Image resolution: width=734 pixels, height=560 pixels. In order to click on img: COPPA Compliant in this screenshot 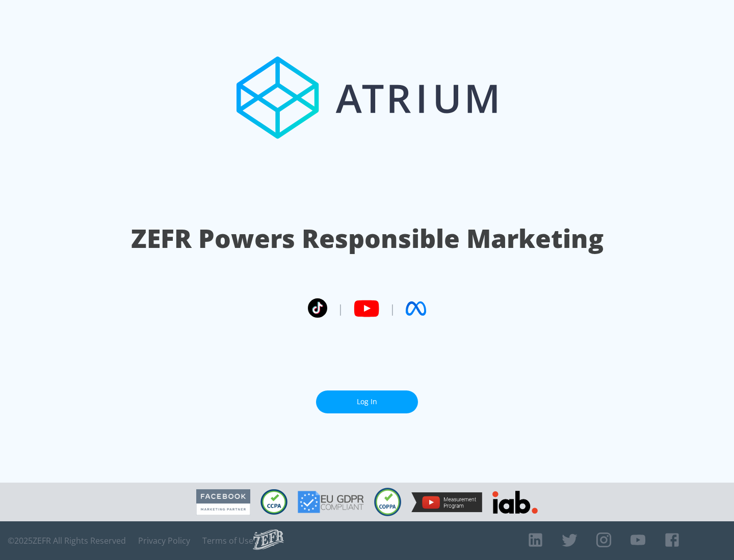, I will do `click(387, 502)`.